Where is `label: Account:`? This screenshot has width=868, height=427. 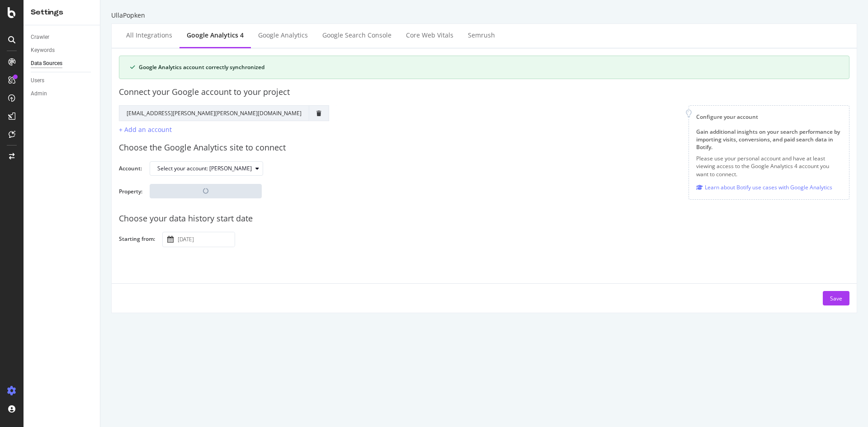 label: Account: is located at coordinates (131, 169).